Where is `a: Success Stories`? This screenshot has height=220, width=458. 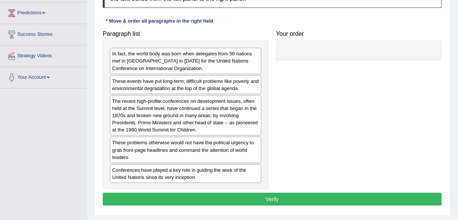
a: Success Stories is located at coordinates (43, 34).